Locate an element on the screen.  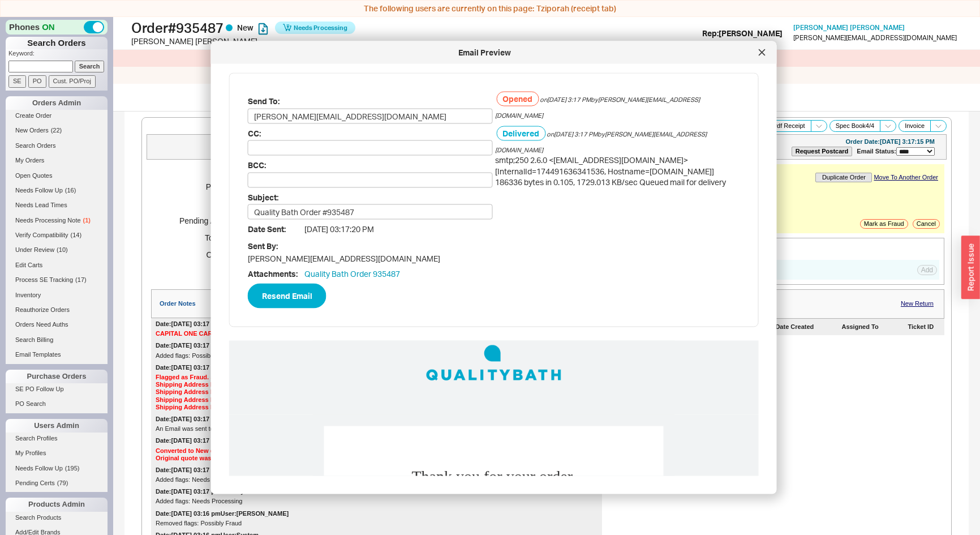
a: Process SE Tracking(17) is located at coordinates (57, 279).